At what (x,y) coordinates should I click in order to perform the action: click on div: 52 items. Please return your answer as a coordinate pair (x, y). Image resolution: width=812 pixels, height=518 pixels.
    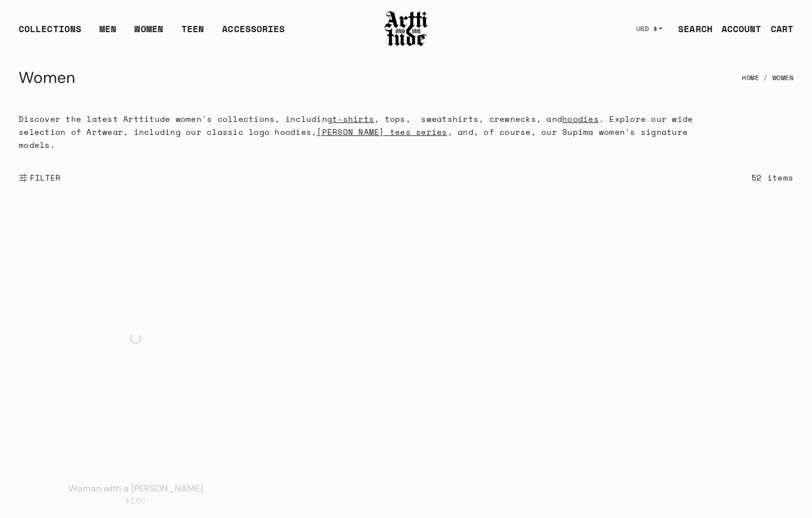
    Looking at the image, I should click on (772, 177).